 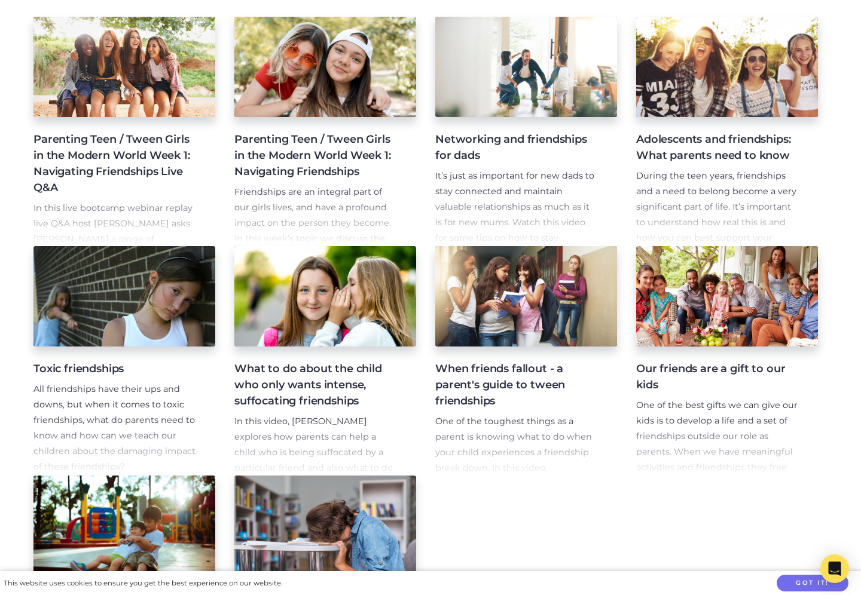 What do you see at coordinates (316, 155) in the screenshot?
I see `h4: Parenting Teen / Tween Girls in the Modern World Week 1: Navigating Friendships` at bounding box center [316, 155].